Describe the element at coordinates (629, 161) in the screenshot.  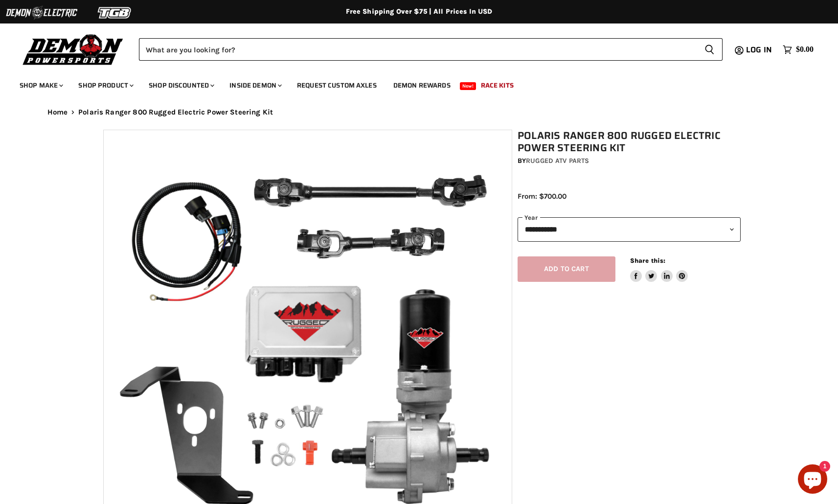
I see `div: by` at that location.